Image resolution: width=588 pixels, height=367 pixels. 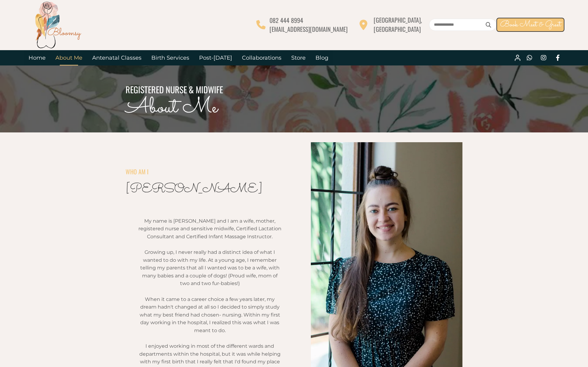 I want to click on span: When it came to a career choice a few years later, my dream hadn't changed at all so I decided to..., so click(x=210, y=315).